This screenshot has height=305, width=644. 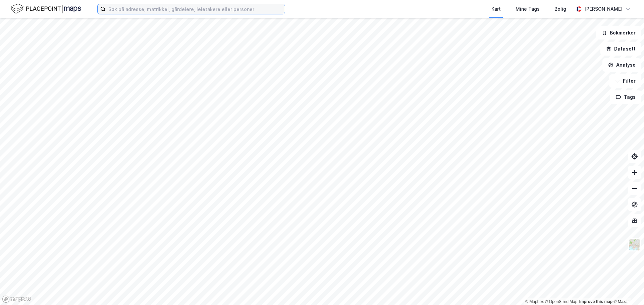 What do you see at coordinates (622, 65) in the screenshot?
I see `button: Analyse` at bounding box center [622, 65].